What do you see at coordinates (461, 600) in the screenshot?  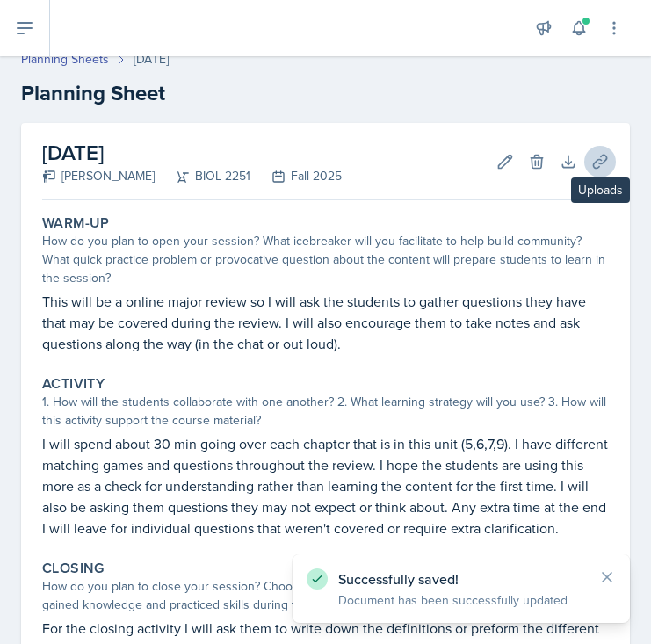 I see `p: Document has been successfully updated` at bounding box center [461, 600].